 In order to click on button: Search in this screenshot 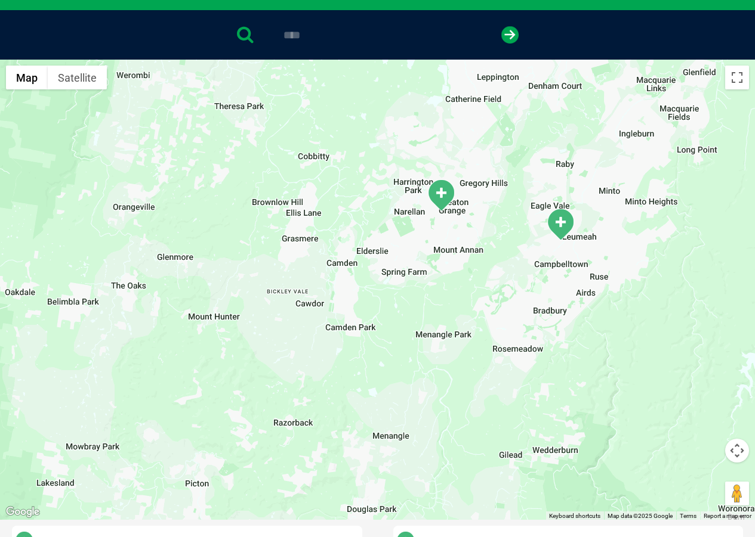, I will do `click(737, 60)`.